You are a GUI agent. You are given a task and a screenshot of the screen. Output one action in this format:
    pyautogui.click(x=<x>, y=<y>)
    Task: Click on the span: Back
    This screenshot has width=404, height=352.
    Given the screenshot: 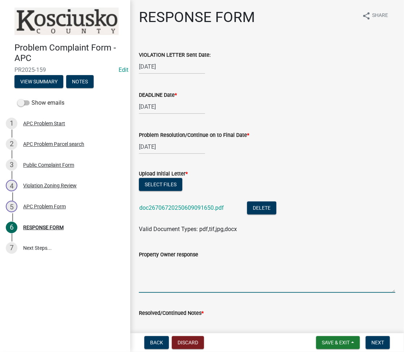 What is the action you would take?
    pyautogui.click(x=156, y=343)
    